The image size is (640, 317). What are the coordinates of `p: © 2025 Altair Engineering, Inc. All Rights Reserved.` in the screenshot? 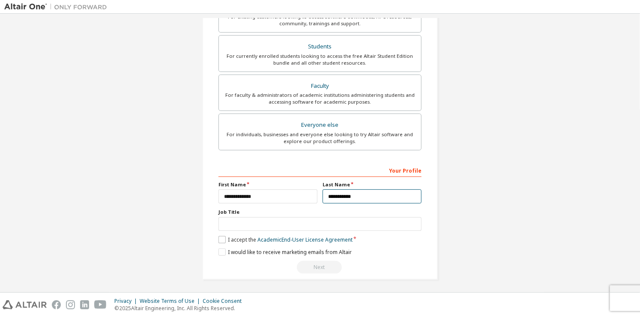 It's located at (180, 308).